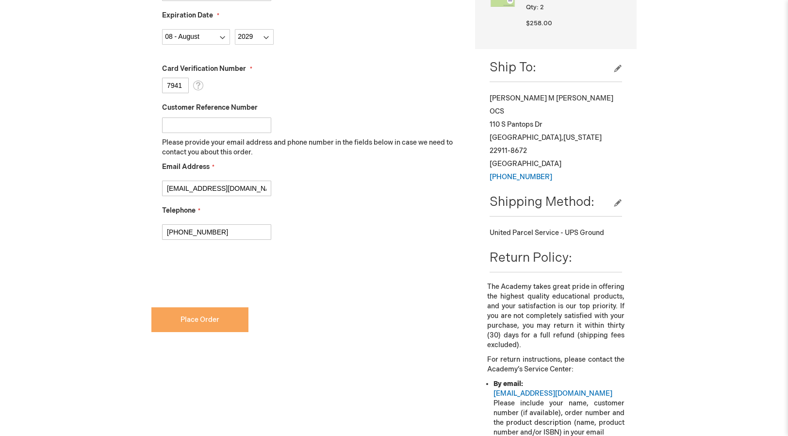 This screenshot has width=788, height=436. I want to click on span: Customer Reference Number, so click(210, 107).